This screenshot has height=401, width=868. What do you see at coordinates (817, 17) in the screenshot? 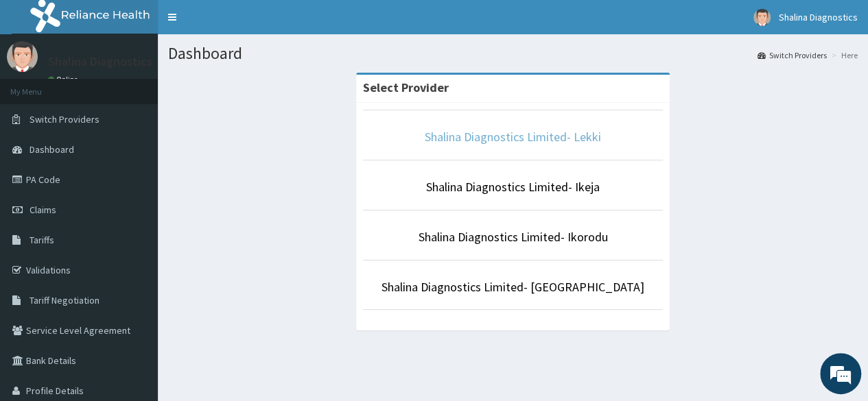
I see `span: Shalina Diagnostics` at bounding box center [817, 17].